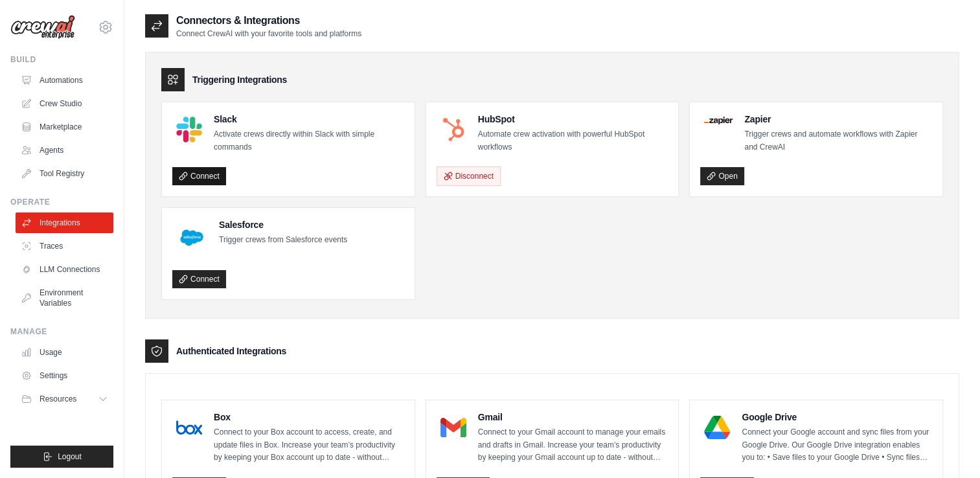  I want to click on div: Build, so click(62, 59).